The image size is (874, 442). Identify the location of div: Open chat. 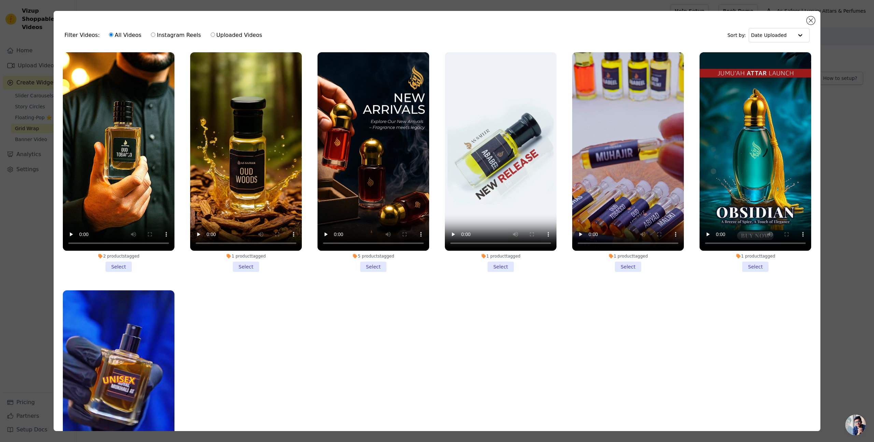
(855, 425).